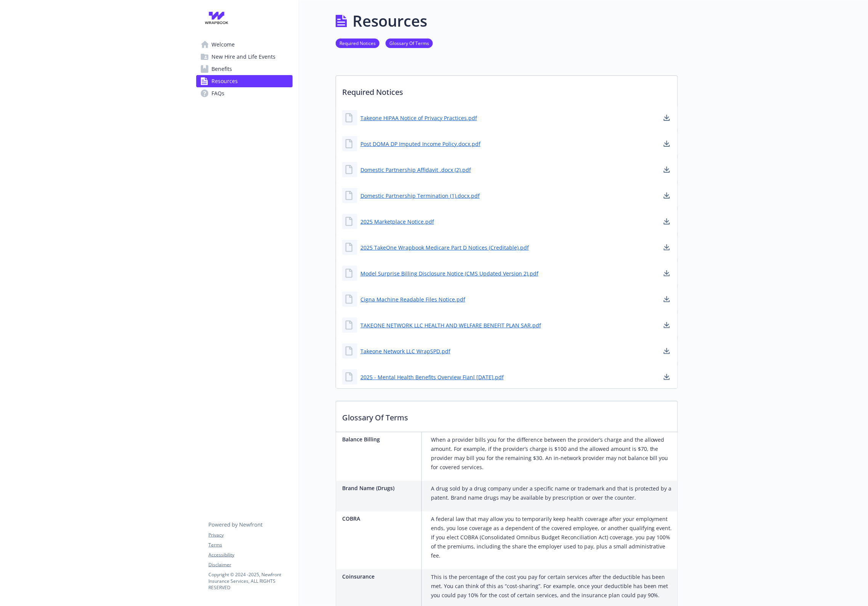  I want to click on p: This is the percentage of the cost you pay for certain services after the deductible has been met..., so click(553, 586).